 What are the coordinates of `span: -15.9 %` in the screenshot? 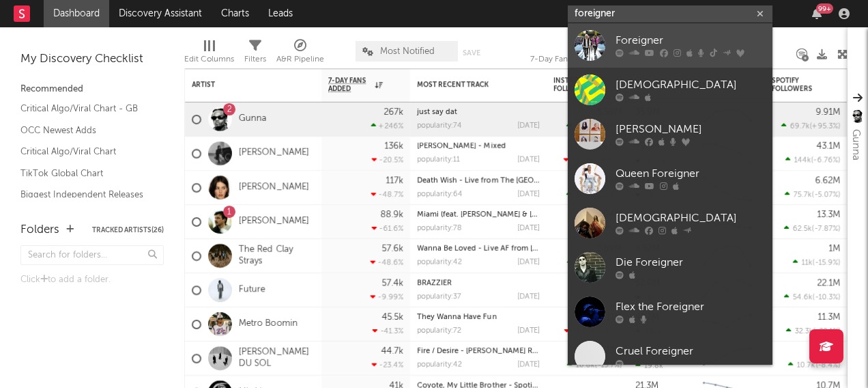 It's located at (826, 263).